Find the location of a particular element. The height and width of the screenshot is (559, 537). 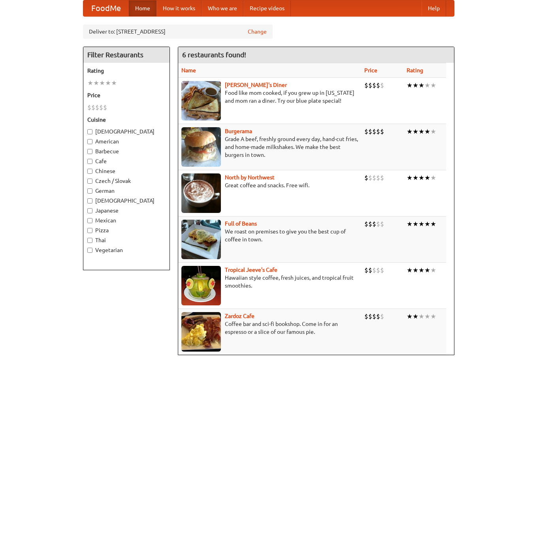

img: burgerama.jpg is located at coordinates (201, 147).